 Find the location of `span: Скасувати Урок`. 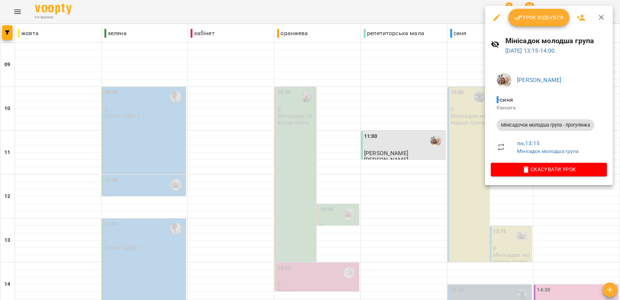

span: Скасувати Урок is located at coordinates (549, 169).